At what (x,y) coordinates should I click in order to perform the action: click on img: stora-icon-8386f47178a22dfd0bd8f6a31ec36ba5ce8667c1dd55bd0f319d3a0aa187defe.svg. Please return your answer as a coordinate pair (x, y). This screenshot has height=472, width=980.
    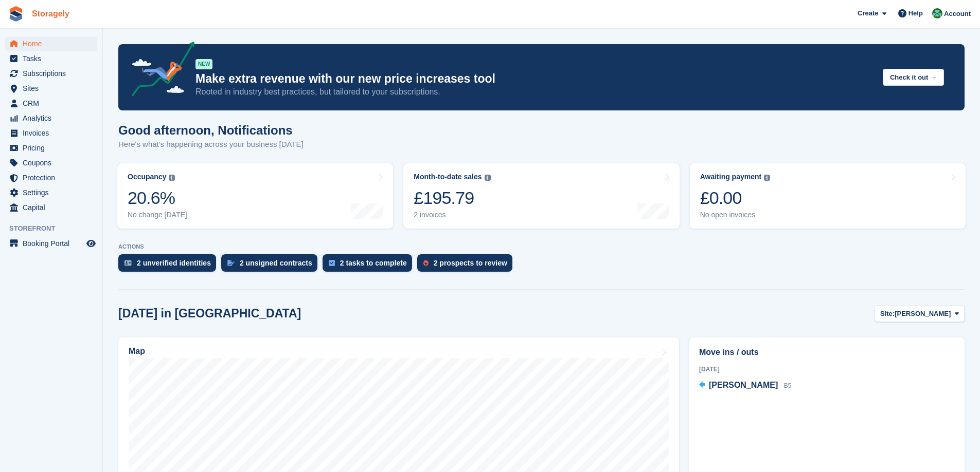
    Looking at the image, I should click on (16, 14).